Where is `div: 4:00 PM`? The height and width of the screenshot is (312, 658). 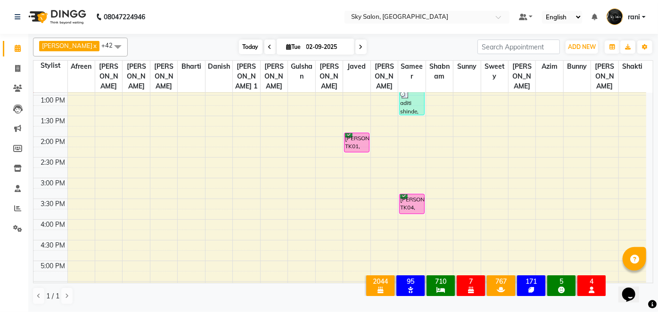 div: 4:00 PM is located at coordinates (53, 225).